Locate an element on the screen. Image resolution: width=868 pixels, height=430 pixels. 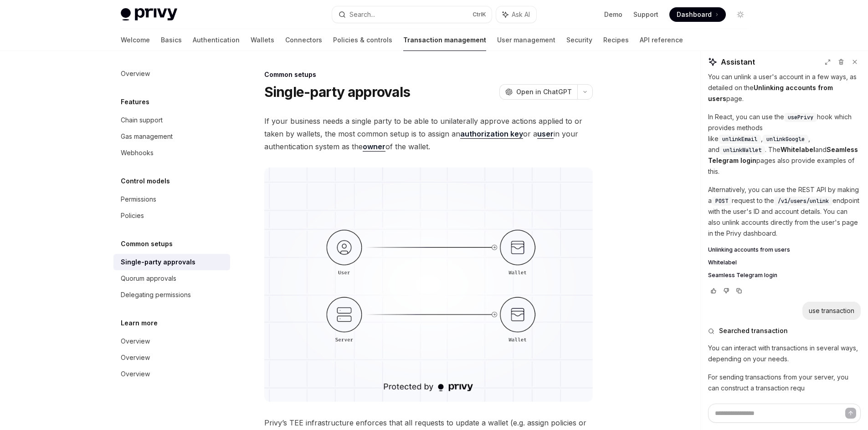
a: Recipes is located at coordinates (616, 40).